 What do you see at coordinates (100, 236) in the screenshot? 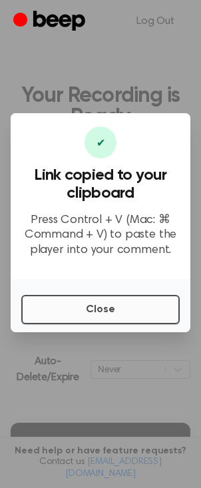
I see `p: Press Control + V (Mac: ⌘ Command + V) to paste the player into your comment.` at bounding box center [100, 236].